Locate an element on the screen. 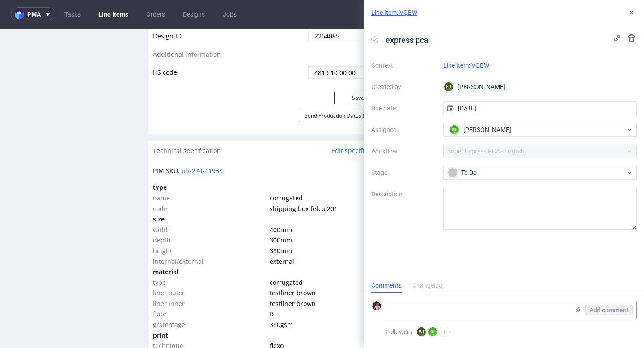  a: Designs is located at coordinates (194, 14).